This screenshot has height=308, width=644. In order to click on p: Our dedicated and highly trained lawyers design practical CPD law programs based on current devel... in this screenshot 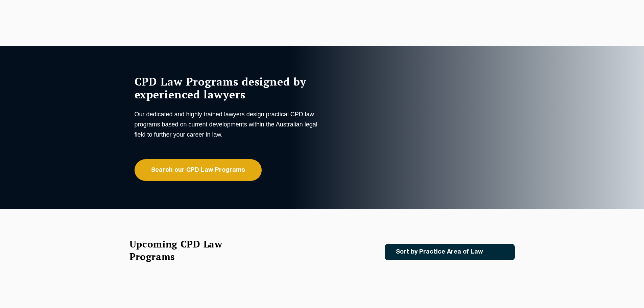, I will do `click(227, 124)`.